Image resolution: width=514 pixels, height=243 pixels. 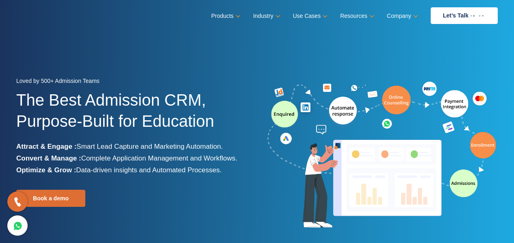 I want to click on a: Company, so click(x=402, y=16).